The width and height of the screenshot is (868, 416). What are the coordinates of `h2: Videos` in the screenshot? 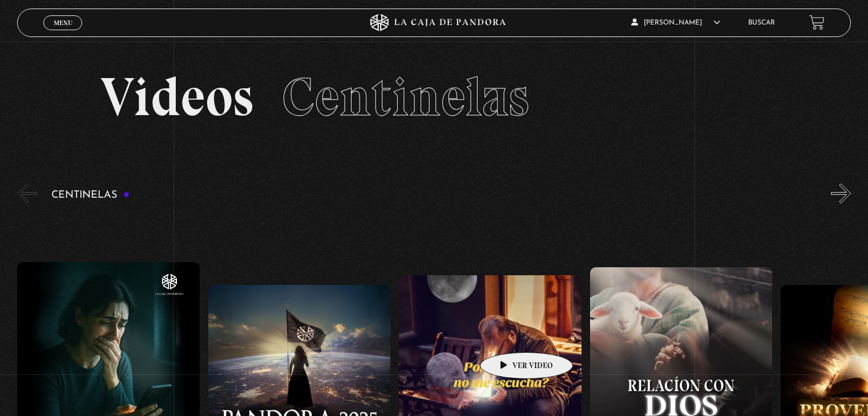 It's located at (434, 97).